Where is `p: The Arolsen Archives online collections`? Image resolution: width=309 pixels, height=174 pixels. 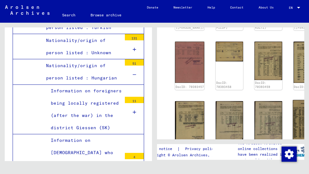
p: The Arolsen Archives online collections is located at coordinates (262, 146).